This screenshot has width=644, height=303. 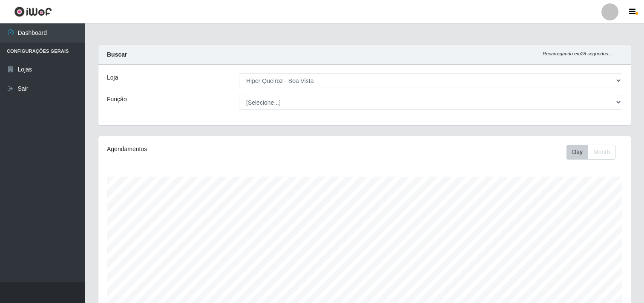 I want to click on button: Day, so click(x=577, y=152).